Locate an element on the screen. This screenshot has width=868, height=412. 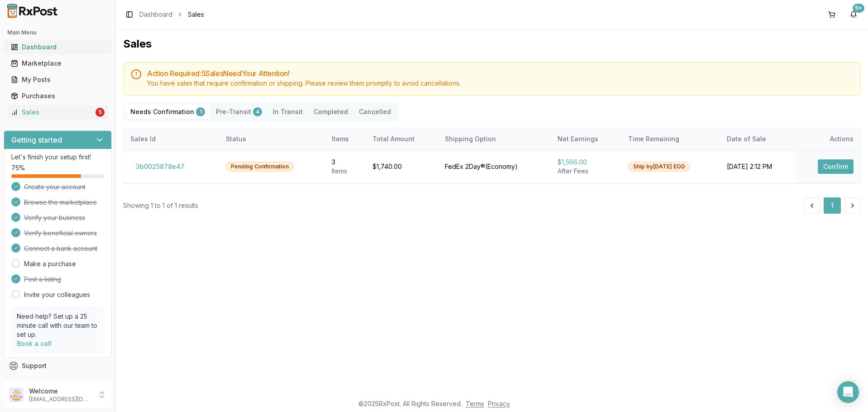
button: Cancelled is located at coordinates (375, 112).